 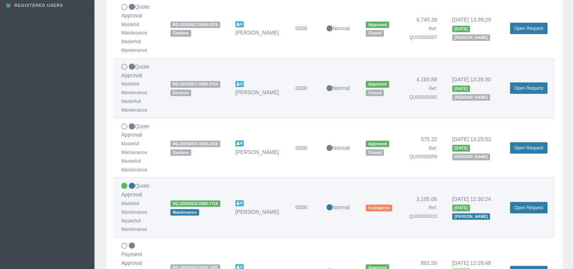 I want to click on small: Ref: QUO0033092, so click(x=423, y=93).